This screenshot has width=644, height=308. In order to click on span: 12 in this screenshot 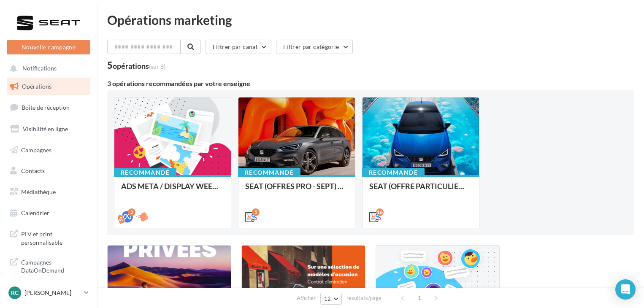, I will do `click(327, 299)`.